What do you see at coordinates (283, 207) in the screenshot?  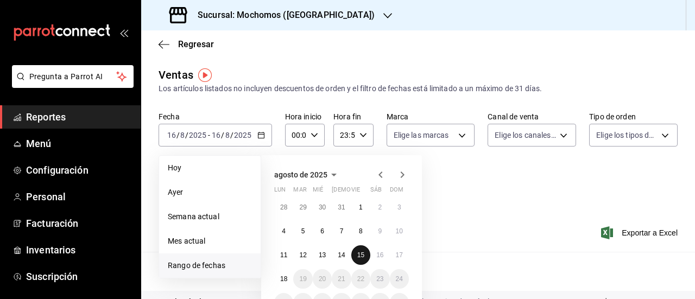 I see `abbr: 28 de julio de 2025` at bounding box center [283, 207].